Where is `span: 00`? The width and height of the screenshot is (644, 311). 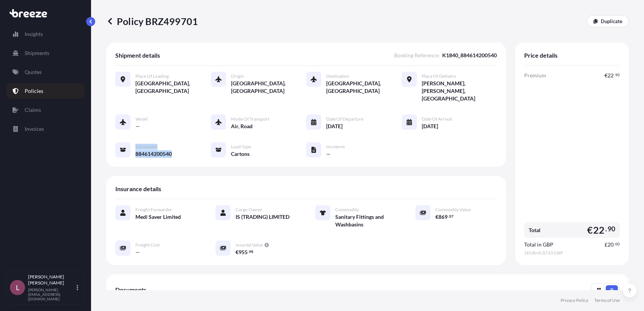
span: 00 is located at coordinates (617, 244).